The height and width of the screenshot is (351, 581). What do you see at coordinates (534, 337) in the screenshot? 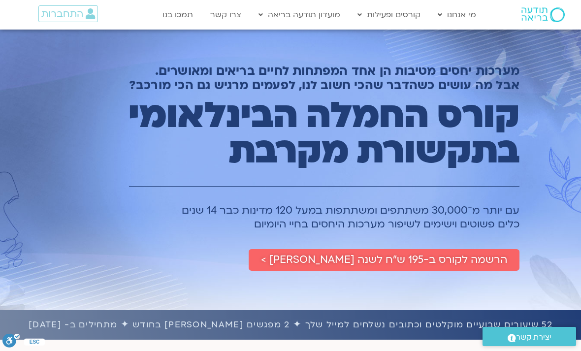
I see `span: יצירת קשר` at bounding box center [534, 337].